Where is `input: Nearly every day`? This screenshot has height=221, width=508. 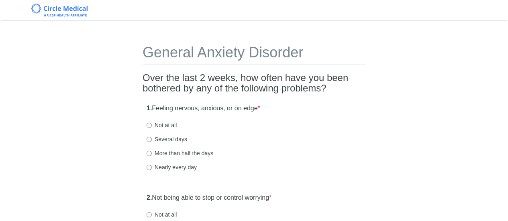 input: Nearly every day is located at coordinates (149, 167).